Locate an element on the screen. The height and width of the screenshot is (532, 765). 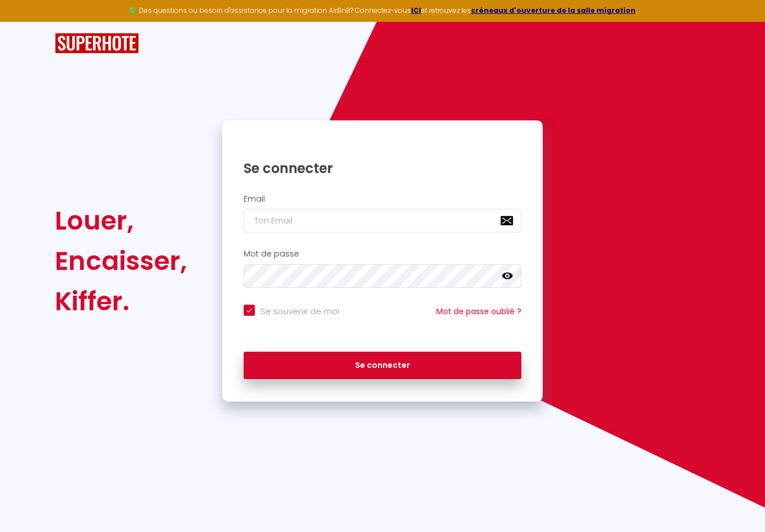
div: Louer, is located at coordinates (121, 221).